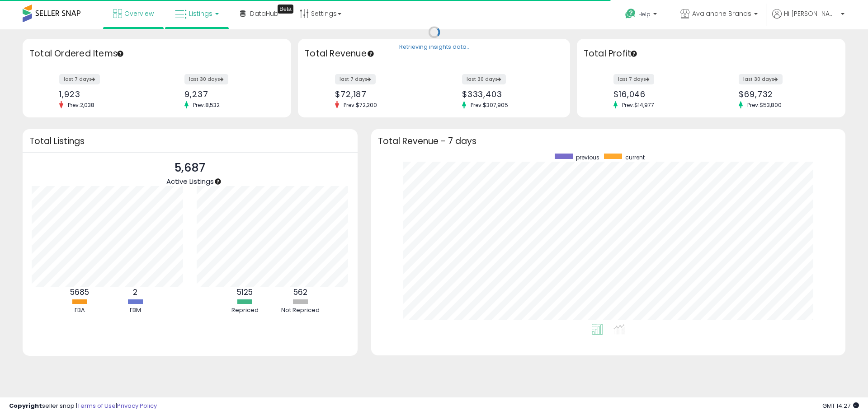 Image resolution: width=868 pixels, height=415 pixels. I want to click on h3: Total Profit, so click(711, 54).